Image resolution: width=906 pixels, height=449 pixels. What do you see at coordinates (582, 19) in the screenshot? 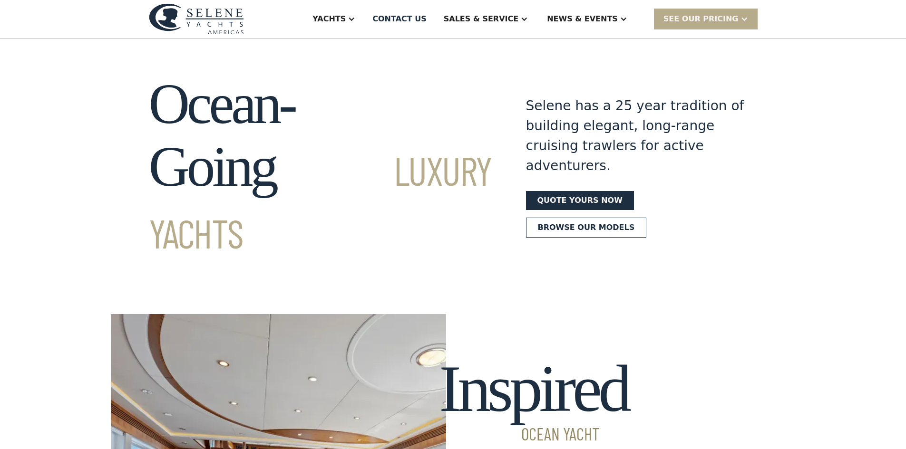
I see `div: News & EVENTS` at bounding box center [582, 19].